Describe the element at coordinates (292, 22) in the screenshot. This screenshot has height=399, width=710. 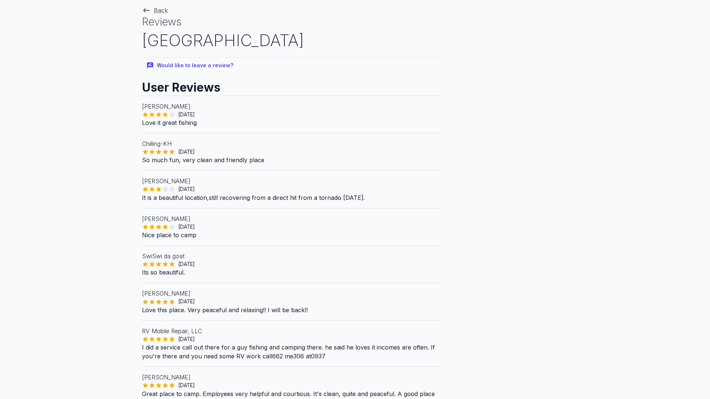
I see `h1: Reviews` at that location.